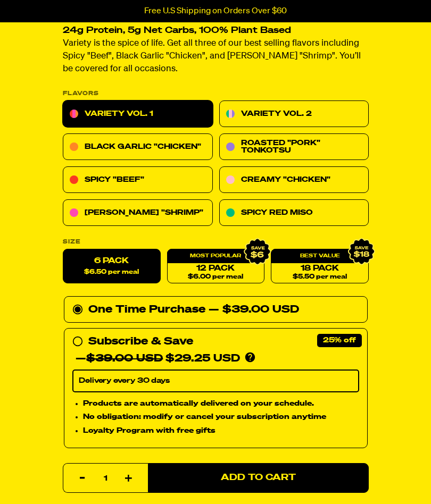  Describe the element at coordinates (221, 431) in the screenshot. I see `li: Loyalty Program with free gifts` at that location.